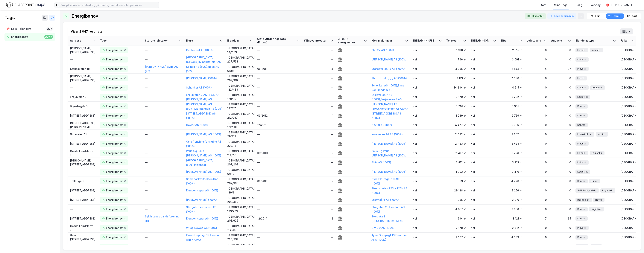 This screenshot has width=644, height=253. Describe the element at coordinates (456, 50) in the screenshot. I see `div: 1 910 ㎡` at that location.